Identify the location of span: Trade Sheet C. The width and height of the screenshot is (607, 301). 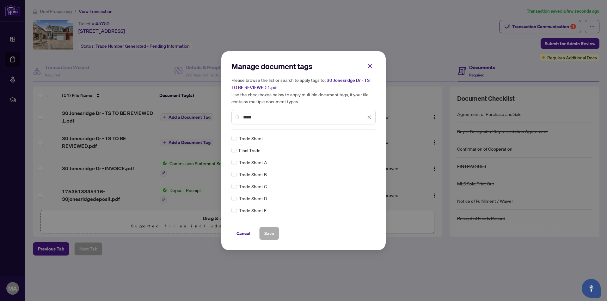
(253, 186).